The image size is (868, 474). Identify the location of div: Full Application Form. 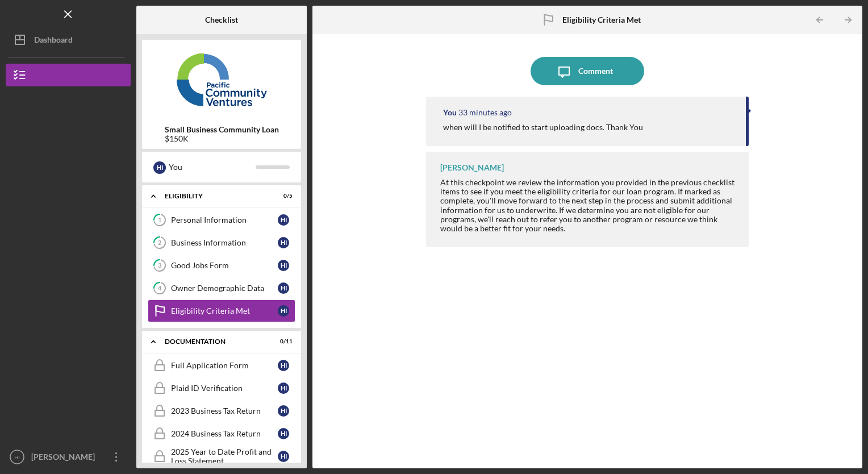
(225, 365).